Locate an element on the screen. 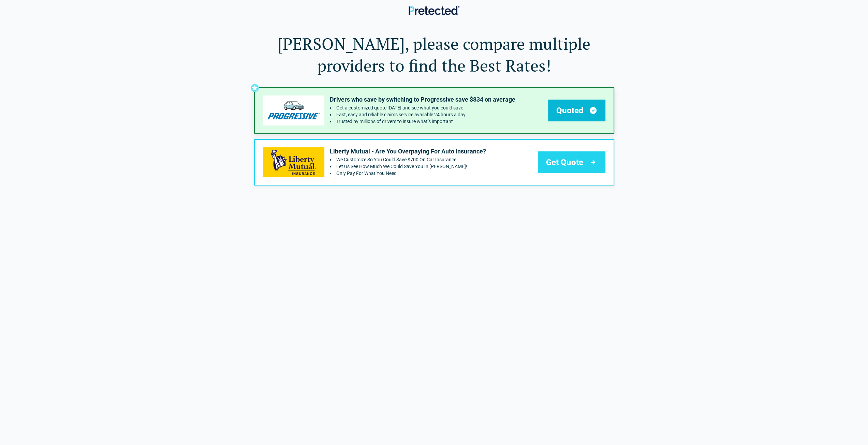  li: Let Us See How Much We Could Save You In Muir! is located at coordinates (408, 166).